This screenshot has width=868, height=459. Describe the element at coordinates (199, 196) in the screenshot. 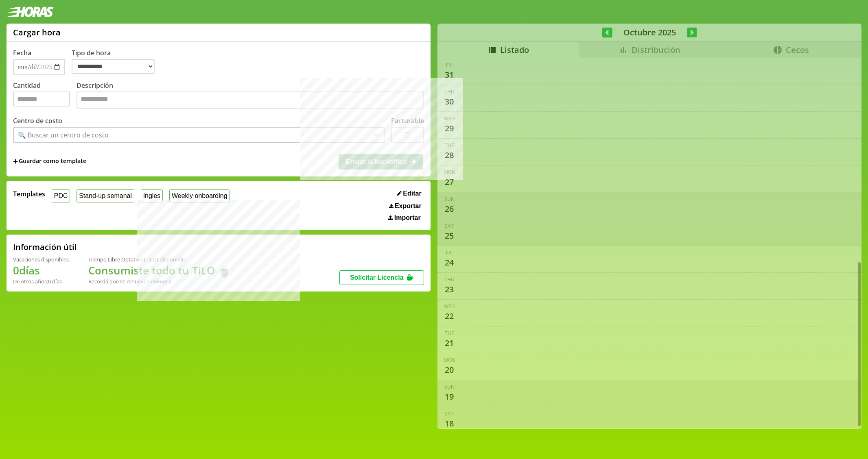

I see `button: Weekly onboarding` at that location.